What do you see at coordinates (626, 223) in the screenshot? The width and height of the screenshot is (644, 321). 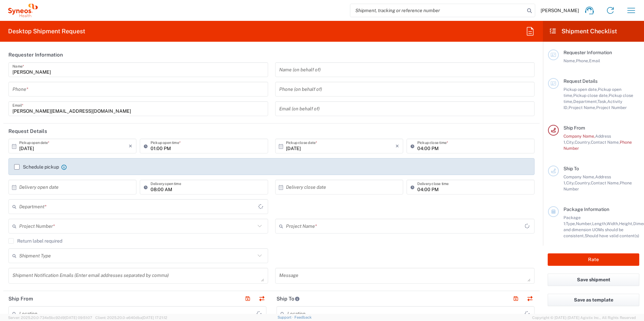 I see `span: Height,` at bounding box center [626, 223].